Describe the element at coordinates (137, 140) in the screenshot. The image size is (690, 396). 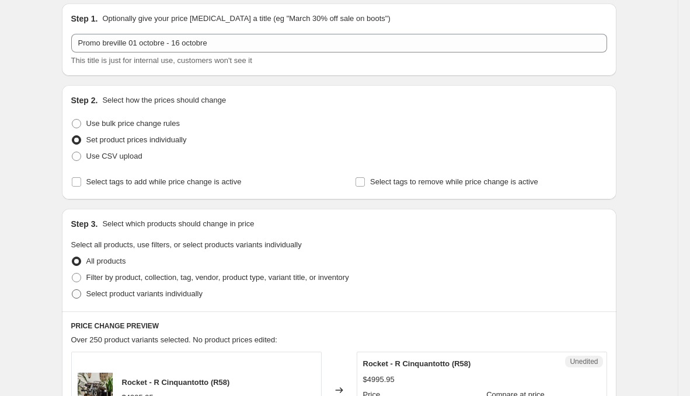
I see `span: Set product prices individually` at that location.